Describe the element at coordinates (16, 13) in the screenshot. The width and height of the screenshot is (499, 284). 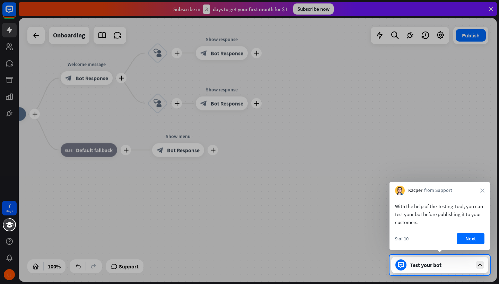
I see `button: Open LiveChat chat widget` at that location.